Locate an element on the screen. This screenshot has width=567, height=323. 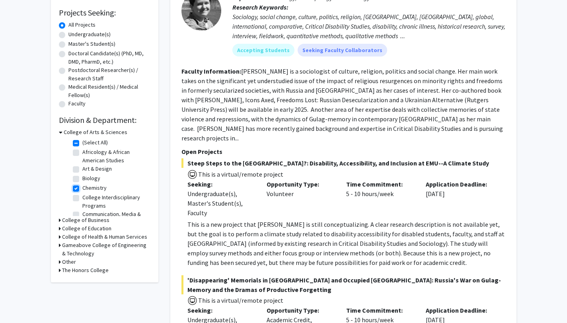
label: Art & Design is located at coordinates (97, 169).